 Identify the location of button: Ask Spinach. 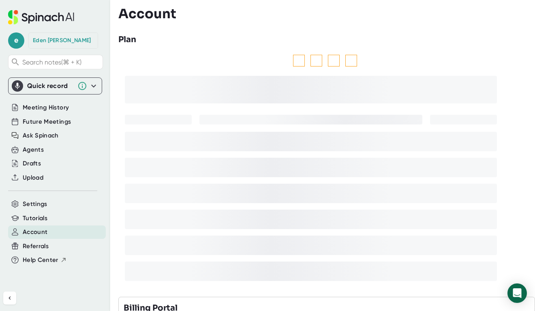
(41, 135).